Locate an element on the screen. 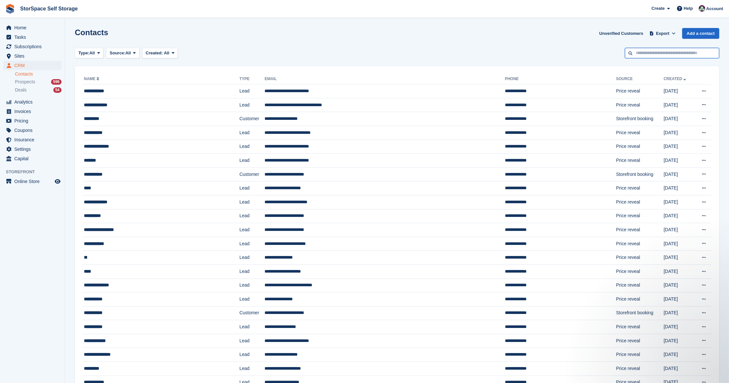 This screenshot has width=729, height=383. button: Export is located at coordinates (663, 33).